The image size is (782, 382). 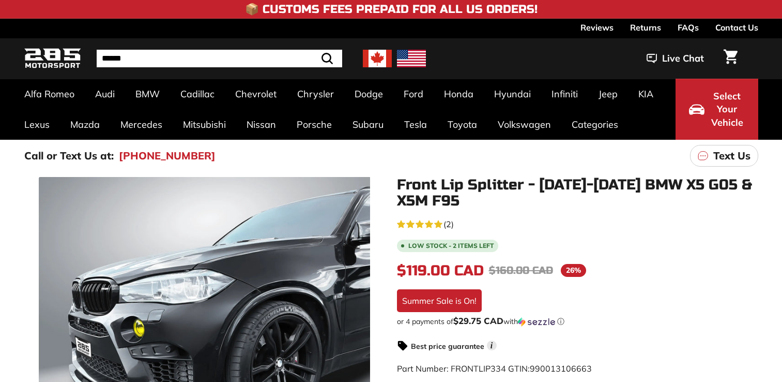 What do you see at coordinates (732, 156) in the screenshot?
I see `p: Text Us` at bounding box center [732, 156].